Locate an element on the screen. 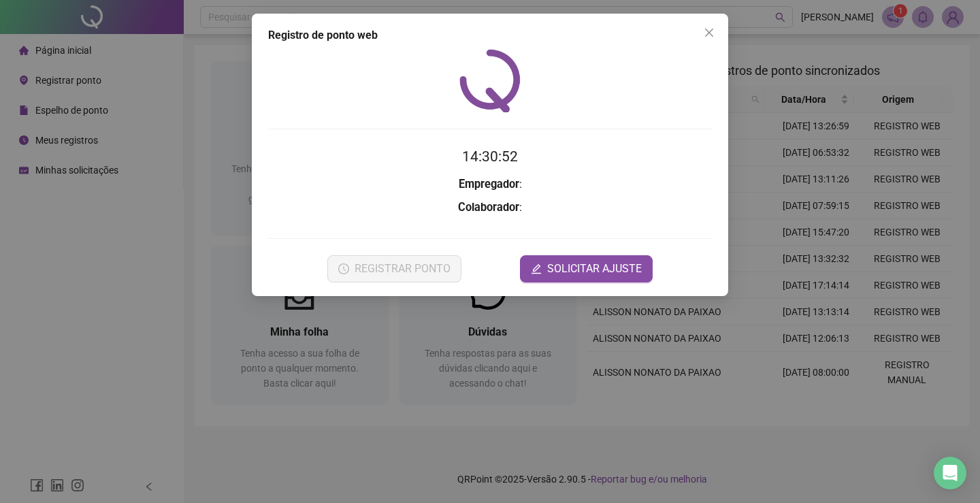  span: edit is located at coordinates (536, 269).